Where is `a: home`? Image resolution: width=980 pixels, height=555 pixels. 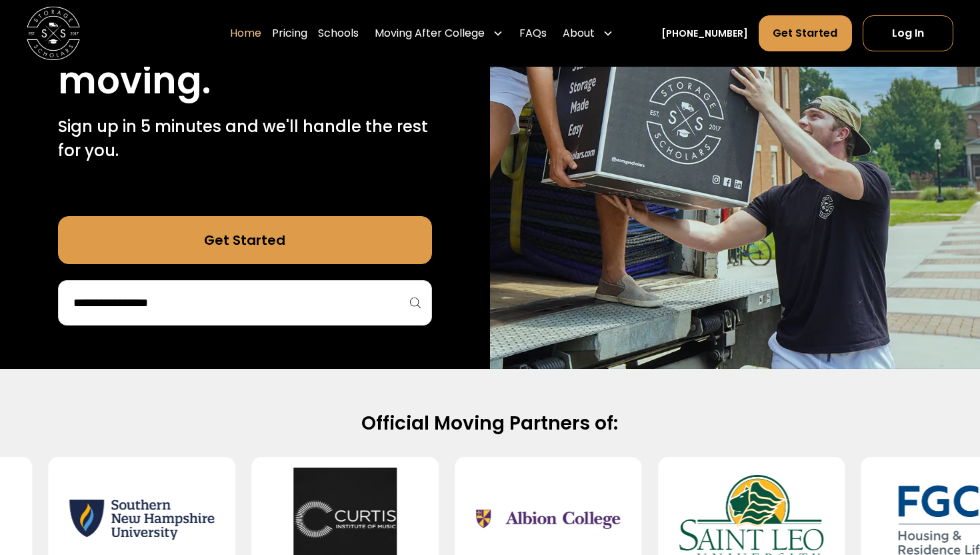 a: home is located at coordinates (53, 33).